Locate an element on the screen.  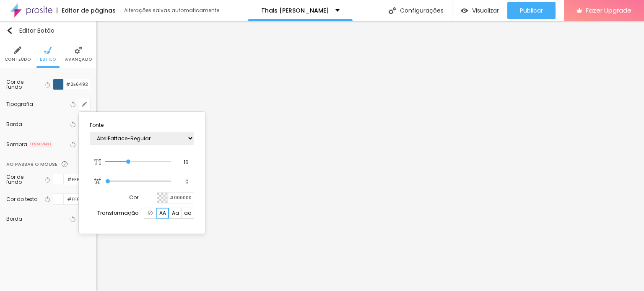
img: Icone is located at coordinates (150, 213).